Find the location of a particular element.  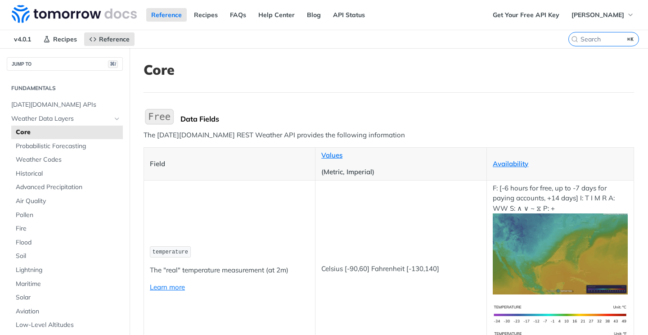

h2: Fundamentals is located at coordinates (65, 88).